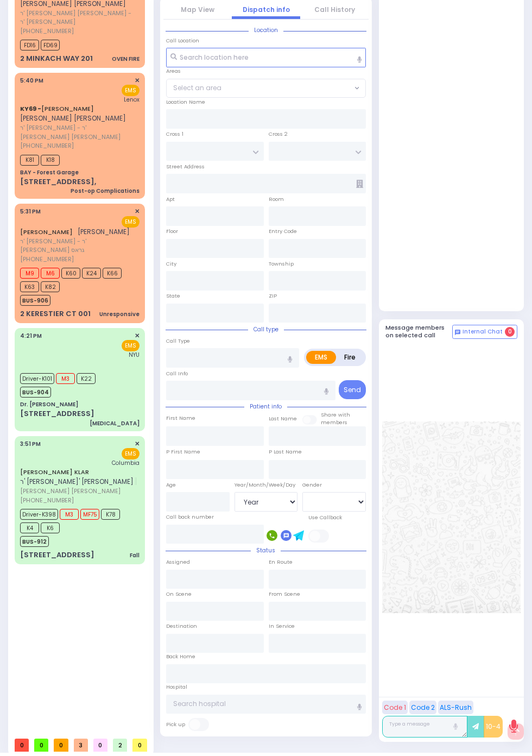 This screenshot has width=532, height=756. What do you see at coordinates (32, 80) in the screenshot?
I see `span: 5:40 PM` at bounding box center [32, 80].